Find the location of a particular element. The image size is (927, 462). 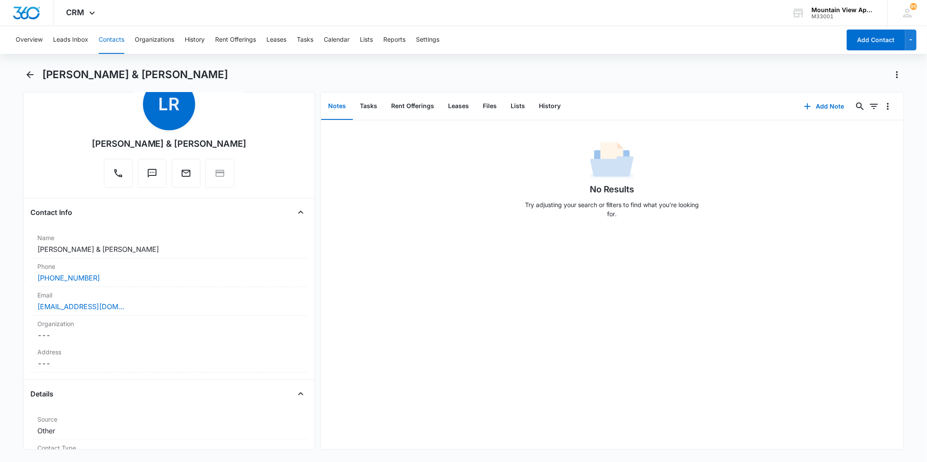

a: Call is located at coordinates (118, 176).